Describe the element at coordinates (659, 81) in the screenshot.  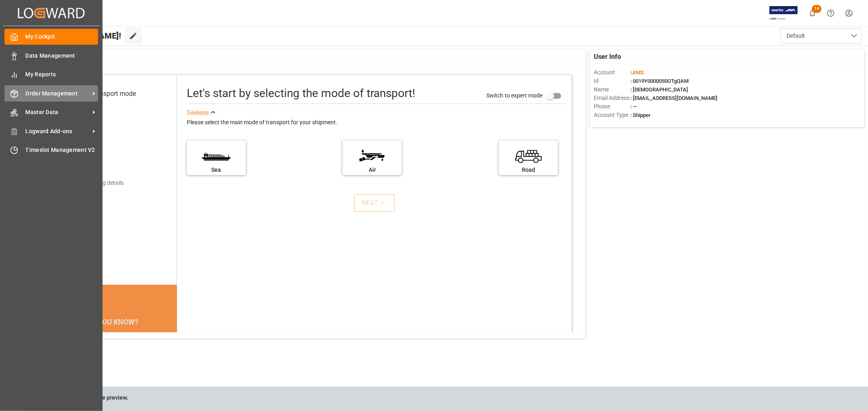
I see `span: : 0019Y0000050OTgQAM` at that location.